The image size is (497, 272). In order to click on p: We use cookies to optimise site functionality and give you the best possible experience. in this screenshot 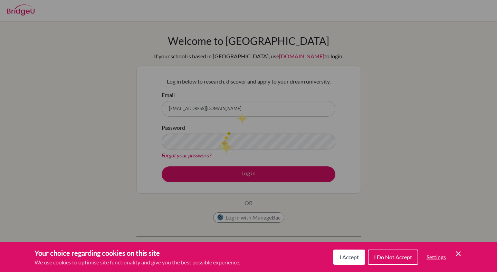, I will do `click(137, 262)`.